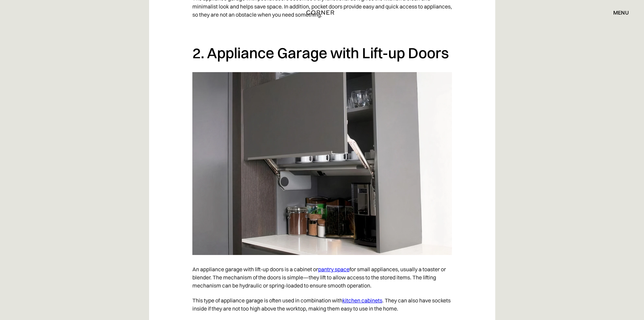  What do you see at coordinates (334, 269) in the screenshot?
I see `a: pantry space` at bounding box center [334, 269].